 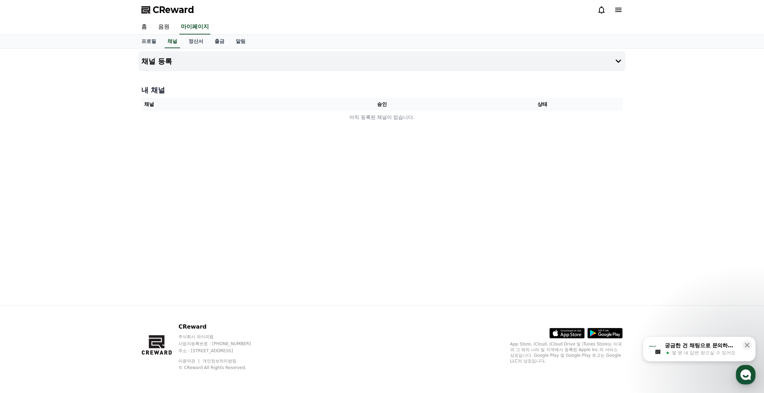 I want to click on h4: 내 채널, so click(x=382, y=90).